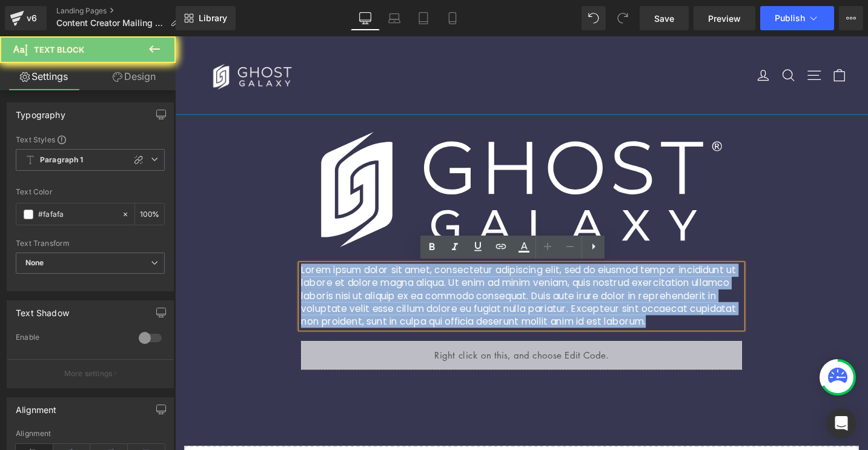 The height and width of the screenshot is (450, 868). I want to click on button: Publish, so click(797, 18).